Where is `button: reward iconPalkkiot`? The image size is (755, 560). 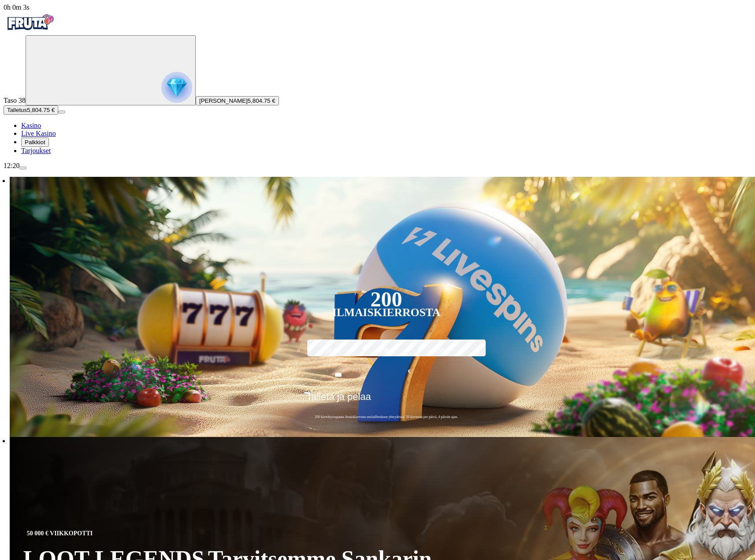 button: reward iconPalkkiot is located at coordinates (35, 142).